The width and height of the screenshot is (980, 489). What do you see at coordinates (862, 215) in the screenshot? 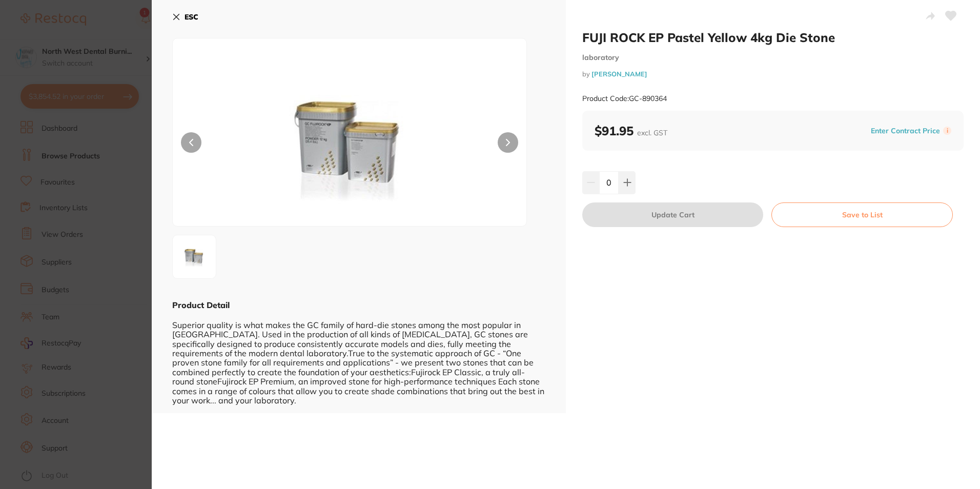
I see `button: Save to List` at bounding box center [862, 215].